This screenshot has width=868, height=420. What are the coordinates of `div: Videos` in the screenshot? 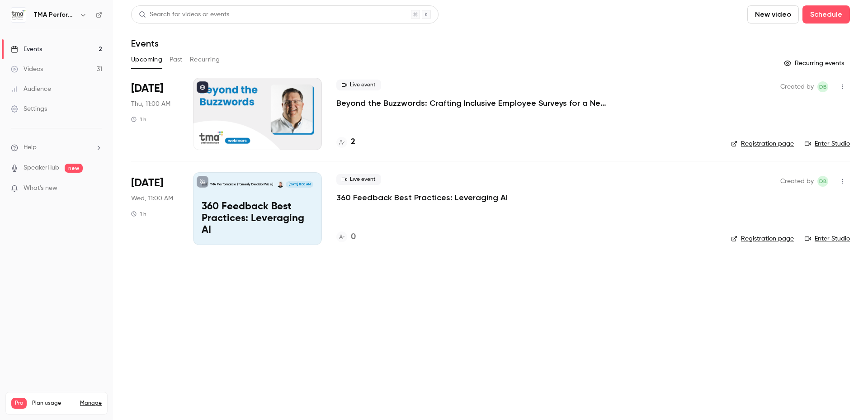 It's located at (27, 69).